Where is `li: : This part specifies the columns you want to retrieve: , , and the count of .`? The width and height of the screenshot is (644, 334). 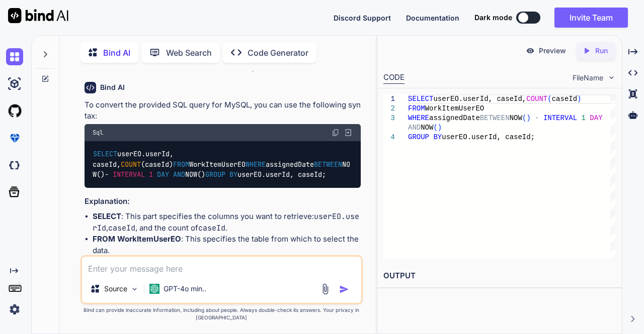 li: : This part specifies the columns you want to retrieve: , , and the count of . is located at coordinates (227, 222).